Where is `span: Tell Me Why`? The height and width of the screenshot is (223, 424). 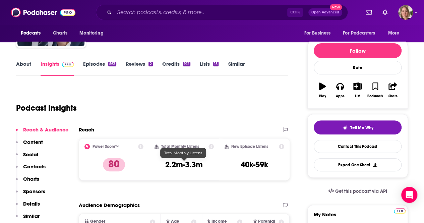 span: Tell Me Why is located at coordinates (362, 128).